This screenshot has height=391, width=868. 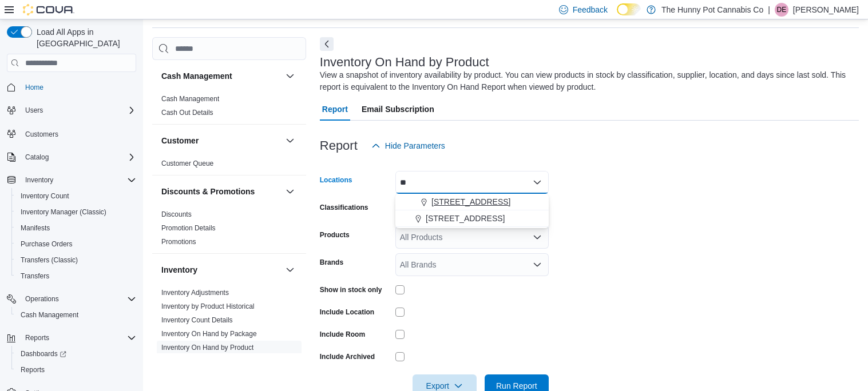 What do you see at coordinates (339, 146) in the screenshot?
I see `h3: Report` at bounding box center [339, 146].